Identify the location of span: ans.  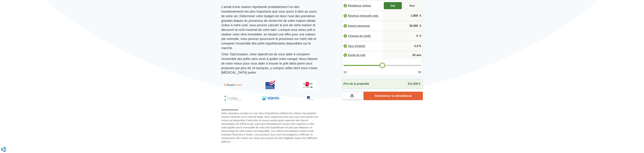
(419, 55).